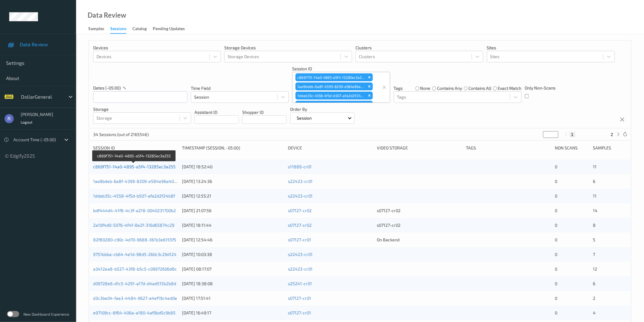  What do you see at coordinates (420, 240) in the screenshot?
I see `div: On Backend` at bounding box center [420, 240].